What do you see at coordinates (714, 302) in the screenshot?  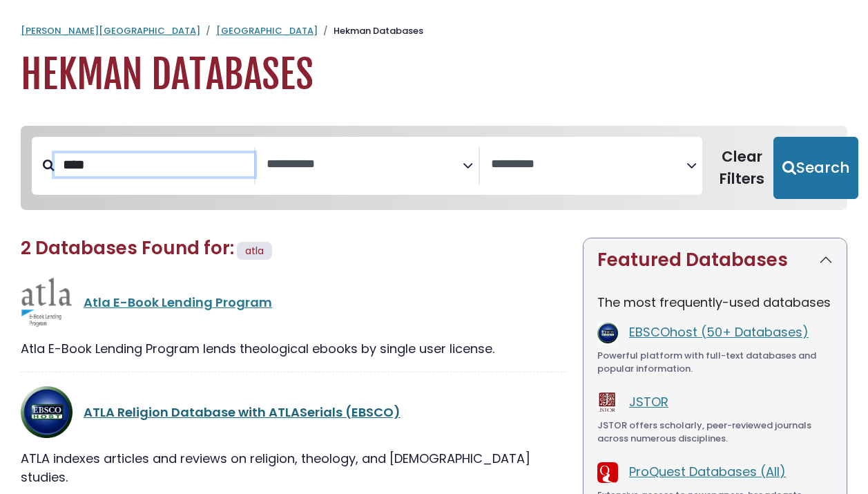 I see `p: The most frequently-used databases` at bounding box center [714, 302].